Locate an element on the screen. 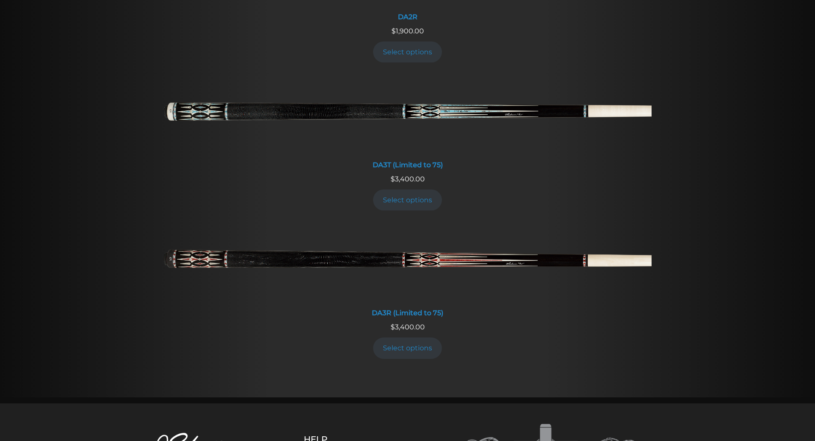 The height and width of the screenshot is (441, 815). a: Add to cart: “DA3T (Limited to 75)” is located at coordinates (408, 200).